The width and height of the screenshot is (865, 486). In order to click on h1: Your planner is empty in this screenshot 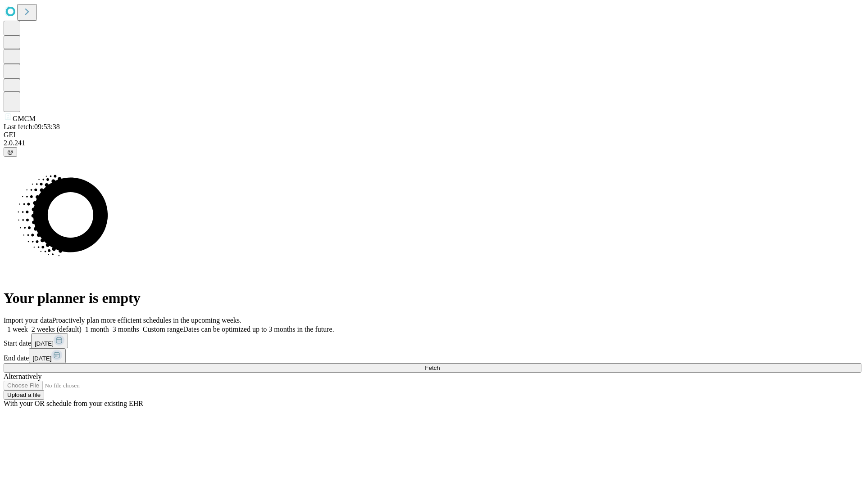, I will do `click(432, 298)`.